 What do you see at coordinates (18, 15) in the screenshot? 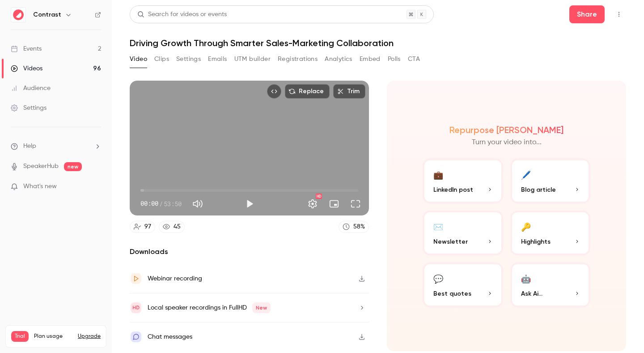
I see `img: Contrast` at bounding box center [18, 15].